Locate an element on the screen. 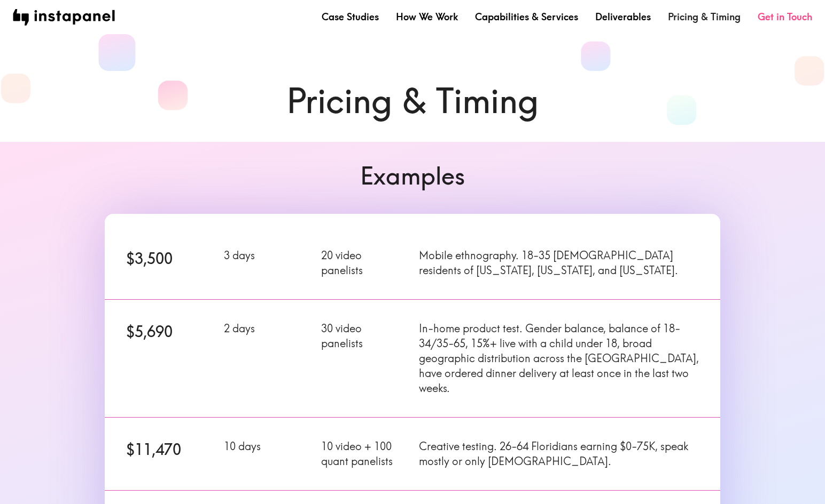 This screenshot has width=825, height=504. p: 10 days is located at coordinates (266, 447).